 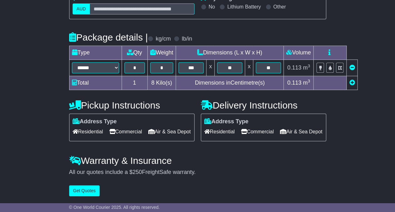 I want to click on td: Type, so click(x=95, y=53).